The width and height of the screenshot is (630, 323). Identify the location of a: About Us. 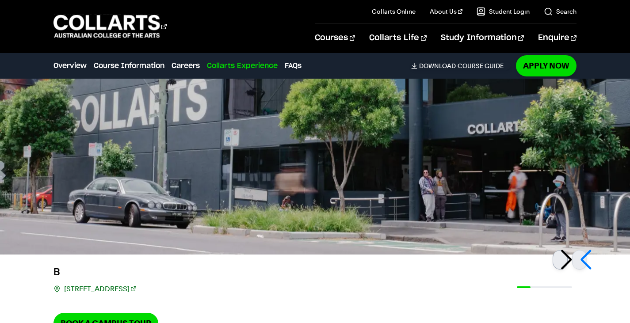
(446, 12).